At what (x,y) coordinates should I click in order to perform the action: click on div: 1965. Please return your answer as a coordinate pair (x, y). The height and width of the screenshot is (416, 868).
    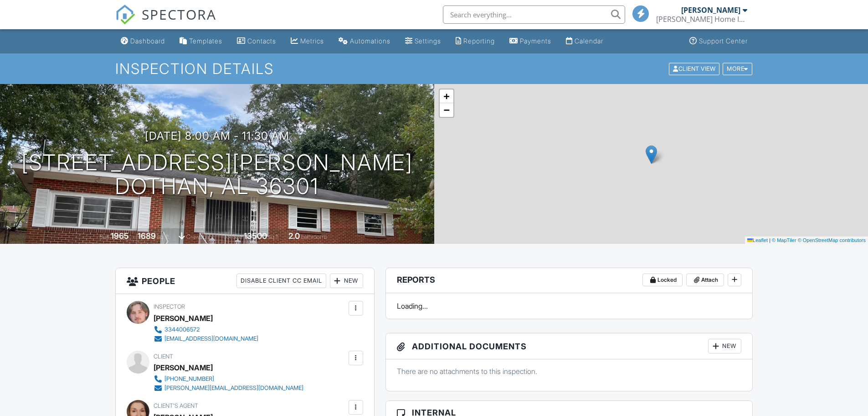
    Looking at the image, I should click on (120, 236).